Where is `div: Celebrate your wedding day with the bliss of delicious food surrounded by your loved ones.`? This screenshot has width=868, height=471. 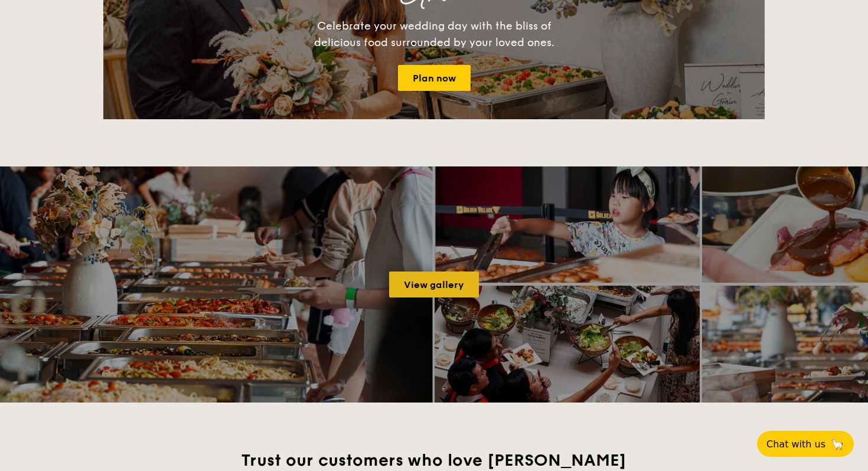 div: Celebrate your wedding day with the bliss of delicious food surrounded by your loved ones. is located at coordinates (434, 34).